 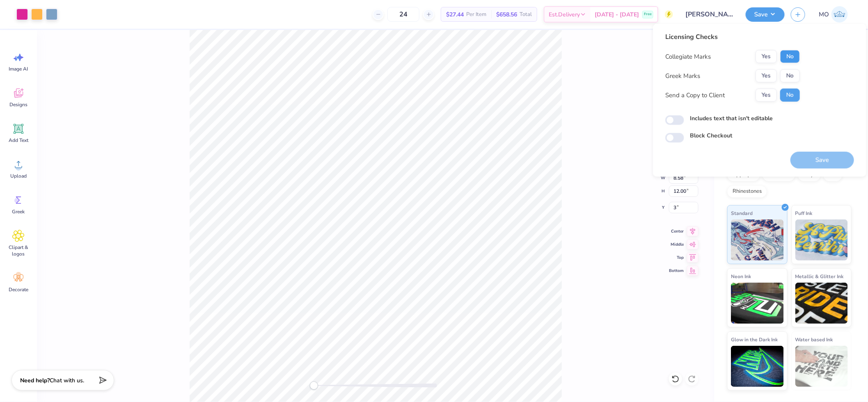 What do you see at coordinates (822, 304) in the screenshot?
I see `img: Metallic & Glitter Ink` at bounding box center [822, 304].